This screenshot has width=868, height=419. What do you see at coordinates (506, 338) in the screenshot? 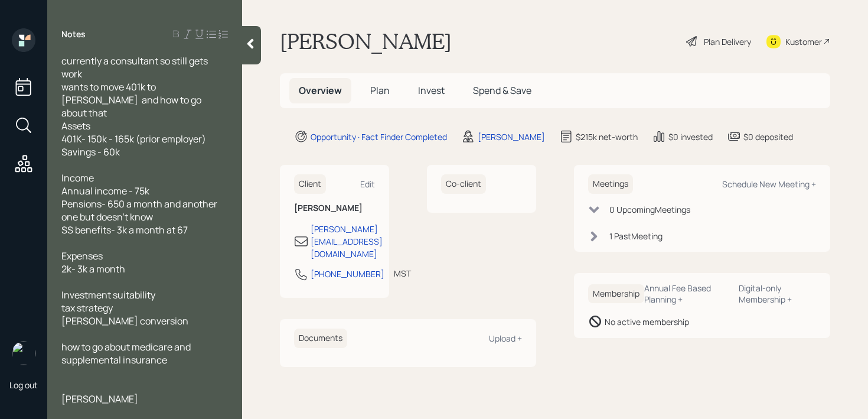
I see `div: Upload +` at bounding box center [506, 338].